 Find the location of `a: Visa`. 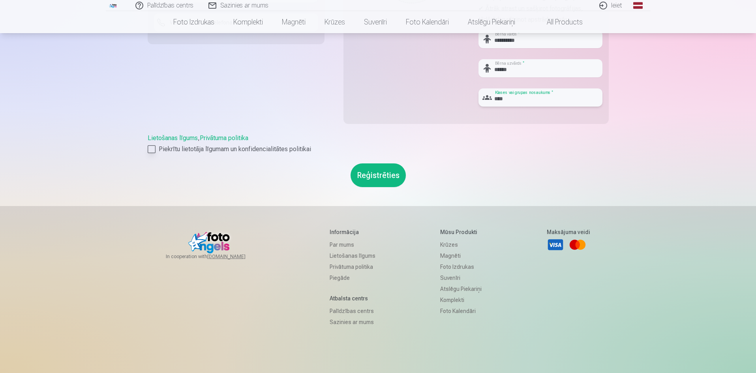

a: Visa is located at coordinates (556, 245).